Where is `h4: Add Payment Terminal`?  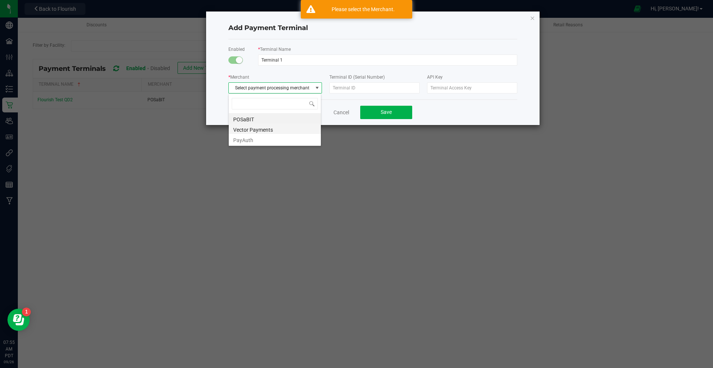 h4: Add Payment Terminal is located at coordinates (373, 28).